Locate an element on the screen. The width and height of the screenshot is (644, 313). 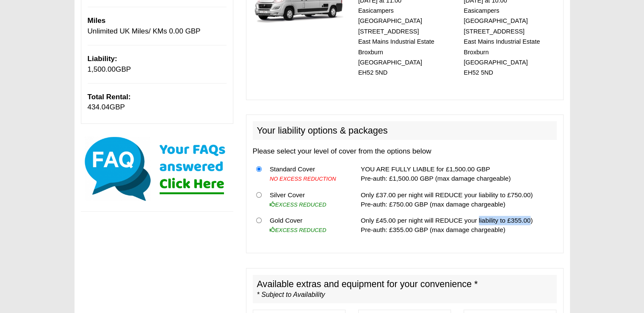
i: * Subject to Availability is located at coordinates (291, 294).